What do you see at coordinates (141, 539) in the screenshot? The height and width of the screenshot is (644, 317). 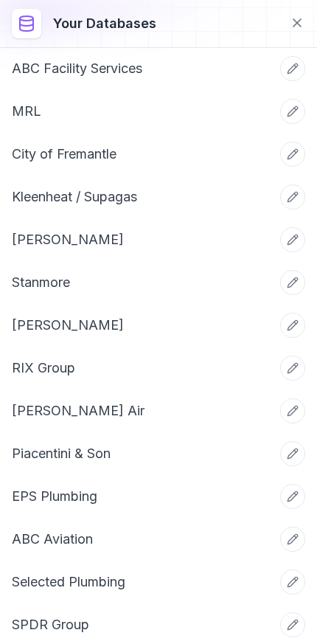 I see `a: ABC Aviation` at bounding box center [141, 539].